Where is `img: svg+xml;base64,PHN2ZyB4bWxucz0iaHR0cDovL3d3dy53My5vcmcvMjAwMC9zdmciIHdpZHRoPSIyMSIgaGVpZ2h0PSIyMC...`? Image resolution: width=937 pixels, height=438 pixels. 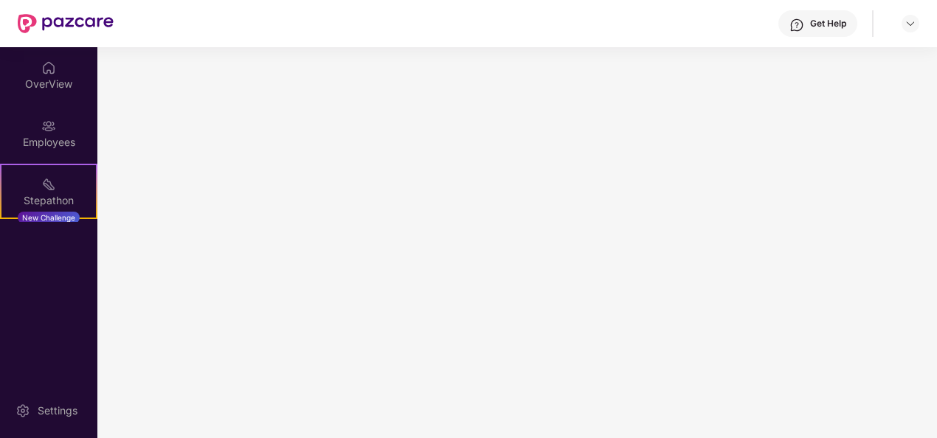 img: svg+xml;base64,PHN2ZyB4bWxucz0iaHR0cDovL3d3dy53My5vcmcvMjAwMC9zdmciIHdpZHRoPSIyMSIgaGVpZ2h0PSIyMC... is located at coordinates (49, 185).